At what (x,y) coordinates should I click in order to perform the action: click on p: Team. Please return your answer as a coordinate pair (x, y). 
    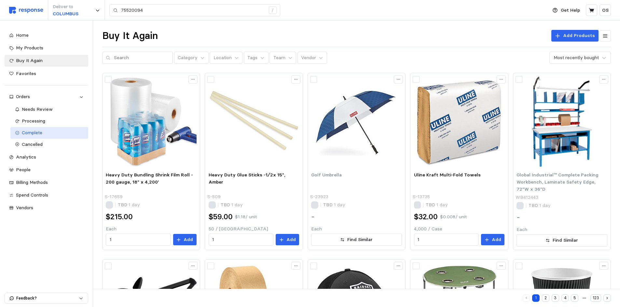
    Looking at the image, I should click on (279, 58).